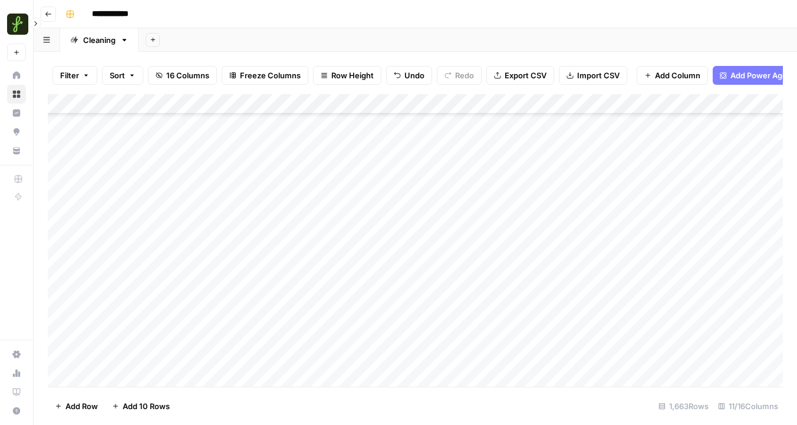 The image size is (797, 425). Describe the element at coordinates (598, 75) in the screenshot. I see `span: Import CSV` at that location.